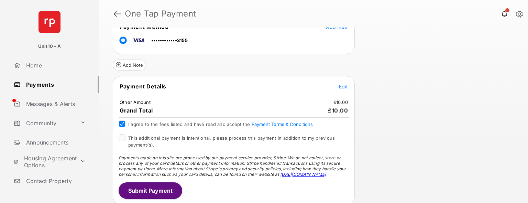 The image size is (528, 203). I want to click on button: Submit Payment, so click(150, 190).